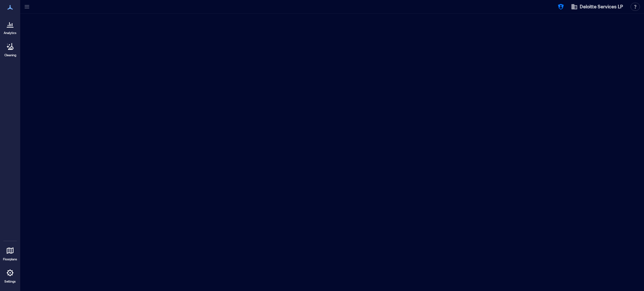 Image resolution: width=644 pixels, height=291 pixels. Describe the element at coordinates (10, 259) in the screenshot. I see `p: Floorplans` at that location.